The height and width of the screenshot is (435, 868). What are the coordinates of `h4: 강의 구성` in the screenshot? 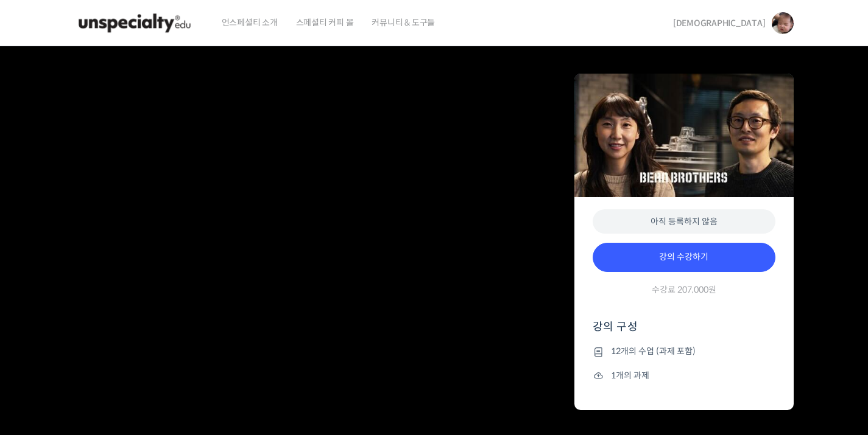 It's located at (684, 332).